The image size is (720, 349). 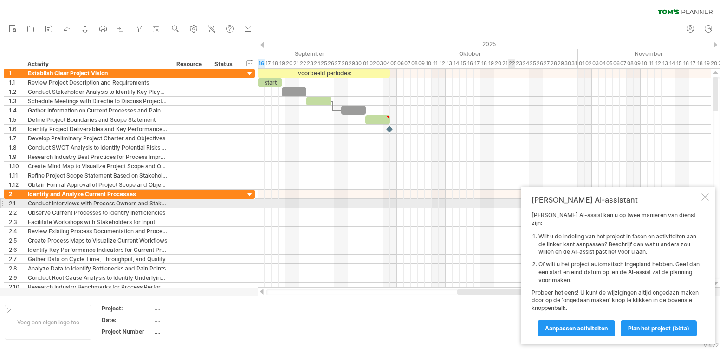 What do you see at coordinates (659, 328) in the screenshot?
I see `a: Plan het project (bèta)` at bounding box center [659, 328].